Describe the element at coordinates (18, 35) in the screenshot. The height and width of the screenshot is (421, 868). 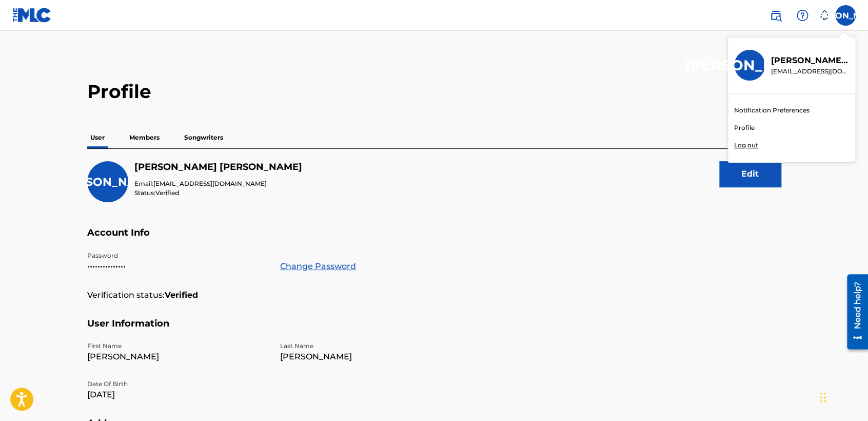
I see `div: Need help?` at that location.